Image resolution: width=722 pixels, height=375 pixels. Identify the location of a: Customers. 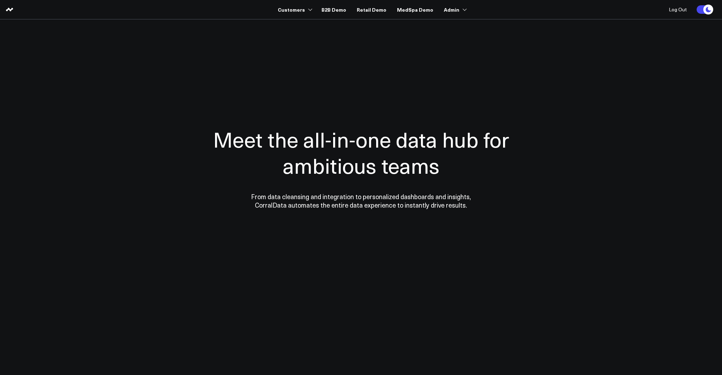
(295, 10).